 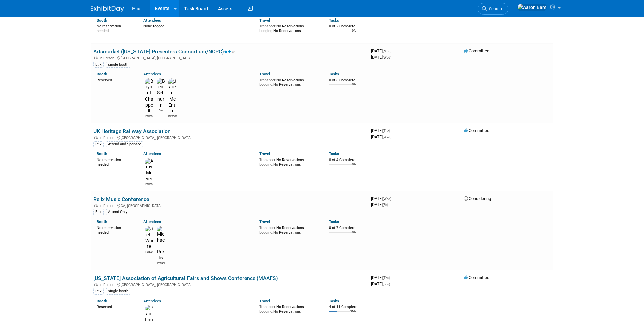 What do you see at coordinates (160, 243) in the screenshot?
I see `img: Michael Reklis` at bounding box center [160, 243].